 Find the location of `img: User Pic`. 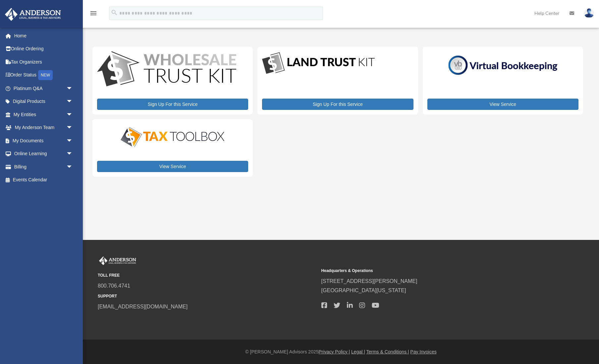

img: User Pic is located at coordinates (589, 13).